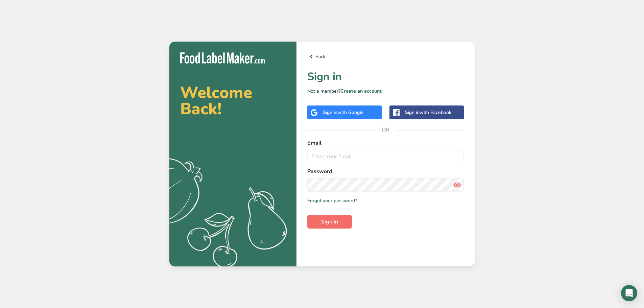 The width and height of the screenshot is (644, 308). What do you see at coordinates (386, 130) in the screenshot?
I see `span: OR` at bounding box center [386, 130].